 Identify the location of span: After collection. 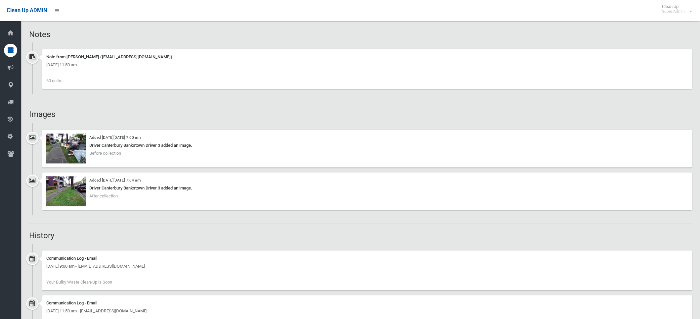
(104, 196).